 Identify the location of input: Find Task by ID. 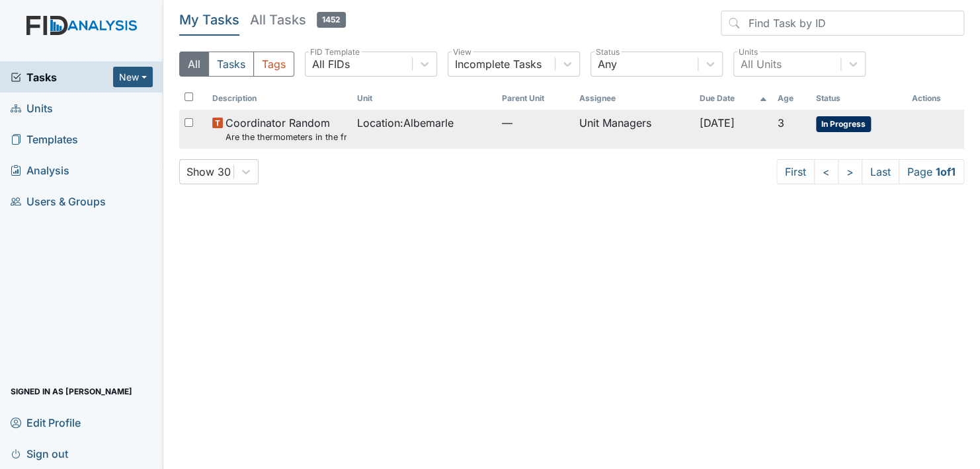
(842, 23).